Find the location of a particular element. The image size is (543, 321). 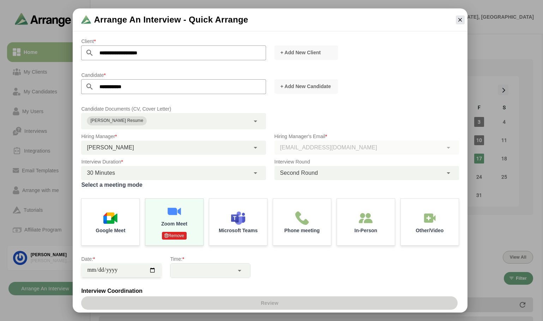

p: Interview Round is located at coordinates (367, 162).